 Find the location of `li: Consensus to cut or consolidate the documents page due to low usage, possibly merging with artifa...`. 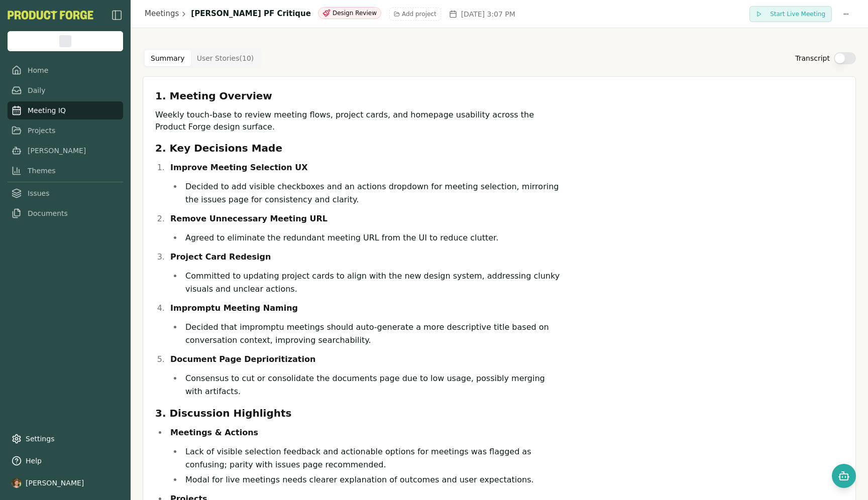

li: Consensus to cut or consolidate the documents page due to low usage, possibly merging with artifa... is located at coordinates (373, 385).